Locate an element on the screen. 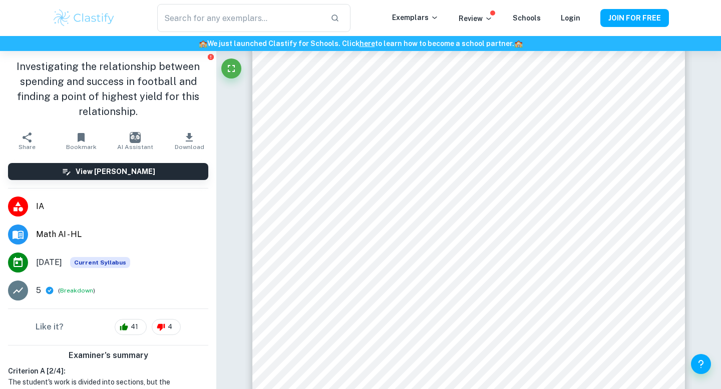  button: Help and Feedback is located at coordinates (701, 364).